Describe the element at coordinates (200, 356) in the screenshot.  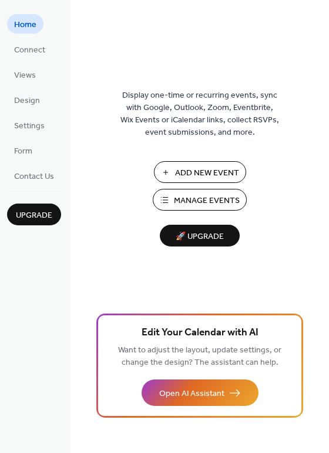
I see `span: Want to adjust the layout, update settings, or change the design? The assistant can help.` at that location.